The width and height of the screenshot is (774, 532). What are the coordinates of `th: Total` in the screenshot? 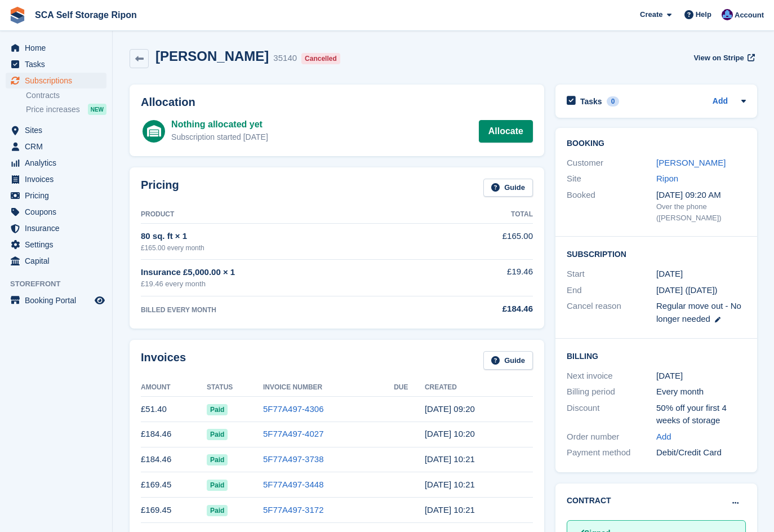 It's located at (485, 214).